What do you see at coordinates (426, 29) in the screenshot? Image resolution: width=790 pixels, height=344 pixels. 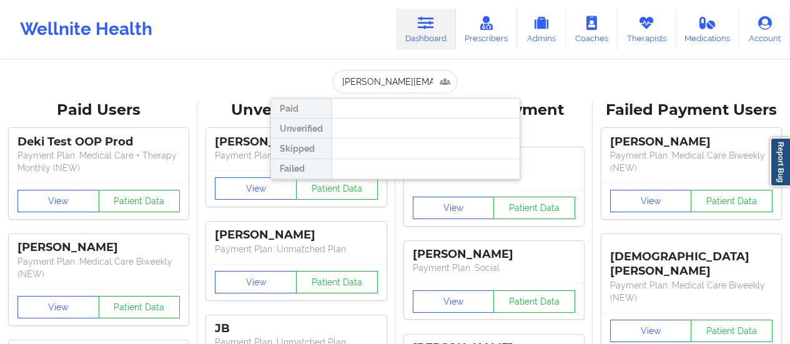 I see `a: Dashboard` at bounding box center [426, 29].